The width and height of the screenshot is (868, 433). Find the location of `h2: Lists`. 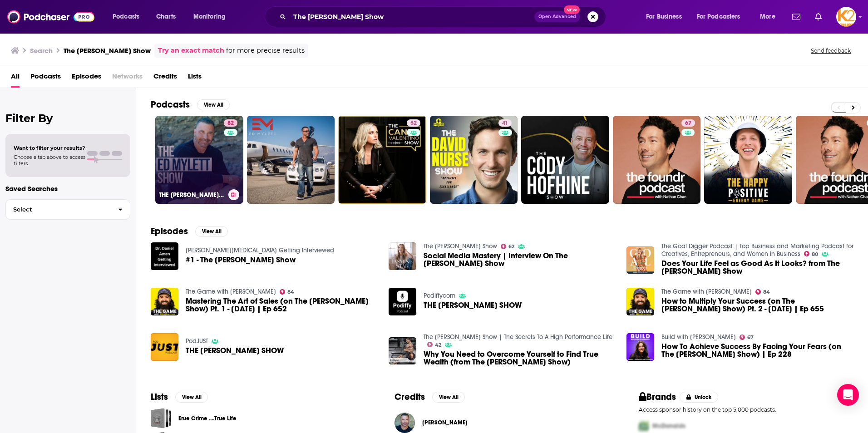

h2: Lists is located at coordinates (159, 397).